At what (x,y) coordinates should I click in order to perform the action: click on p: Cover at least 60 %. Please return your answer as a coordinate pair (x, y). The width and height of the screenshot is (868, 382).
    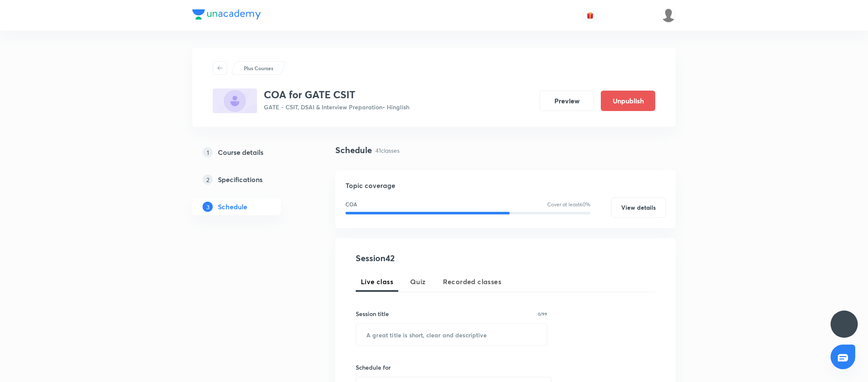
    Looking at the image, I should click on (569, 204).